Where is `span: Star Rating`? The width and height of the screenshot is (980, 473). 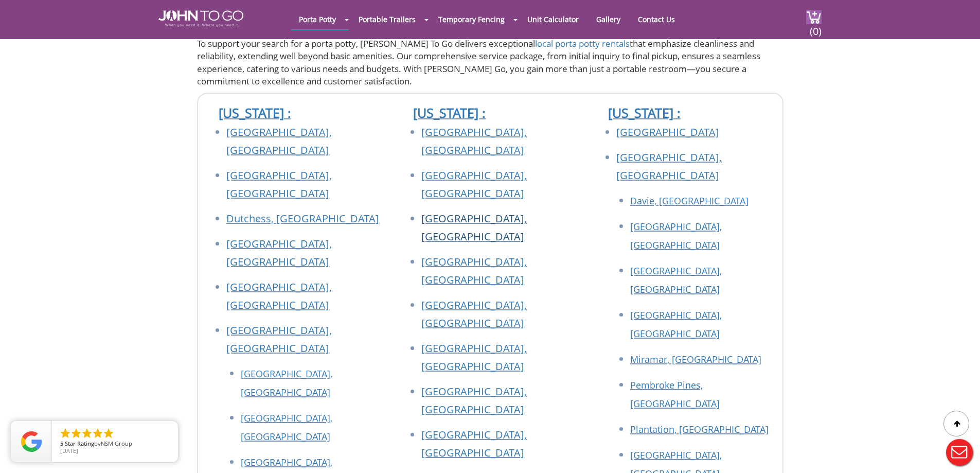 span: Star Rating is located at coordinates (79, 443).